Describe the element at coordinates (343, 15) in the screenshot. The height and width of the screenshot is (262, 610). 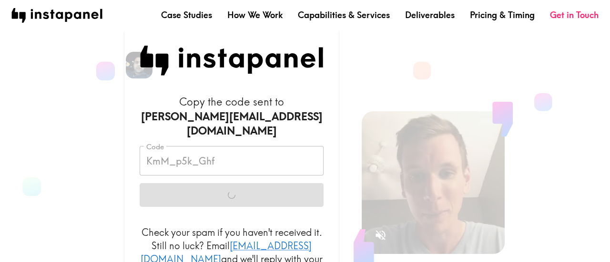
I see `a: Capabilities & Services` at that location.